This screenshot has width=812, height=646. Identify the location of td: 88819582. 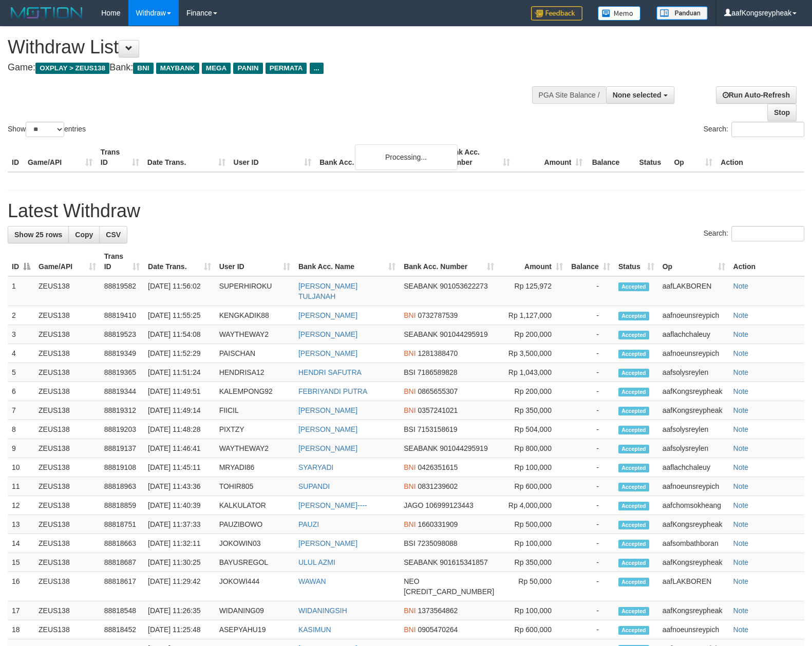
(122, 291).